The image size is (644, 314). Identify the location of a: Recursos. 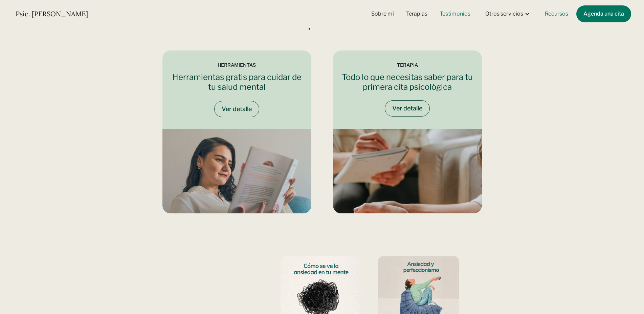
(556, 14).